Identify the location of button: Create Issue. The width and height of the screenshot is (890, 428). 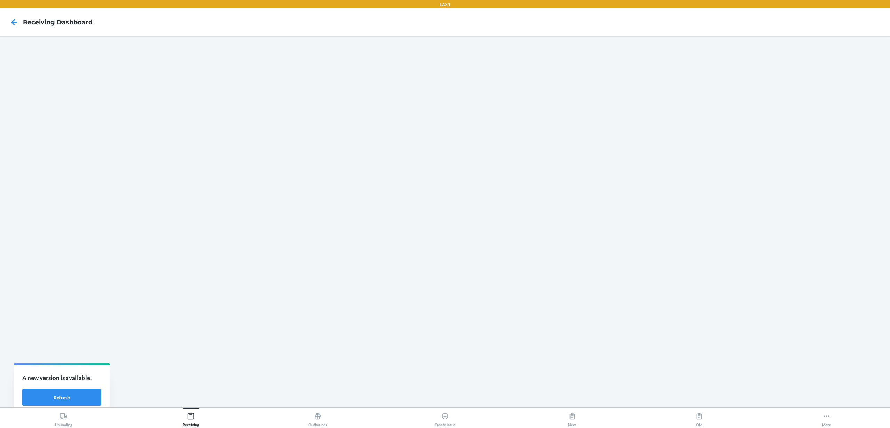
(445, 417).